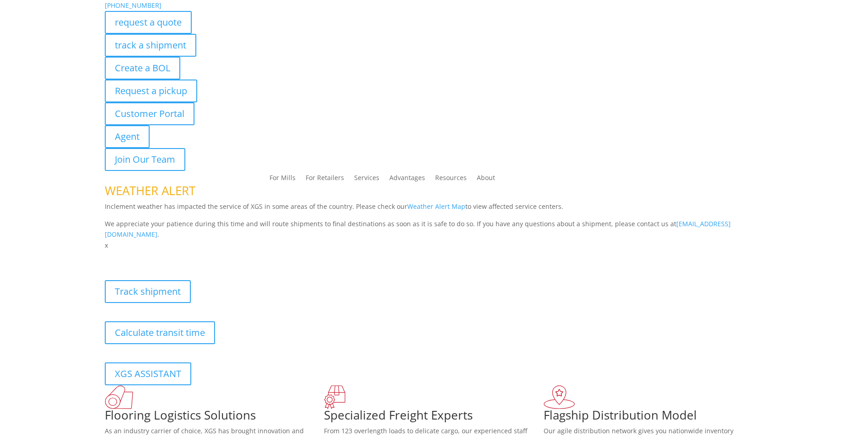 This screenshot has width=868, height=436. I want to click on a: Customer Portal, so click(149, 114).